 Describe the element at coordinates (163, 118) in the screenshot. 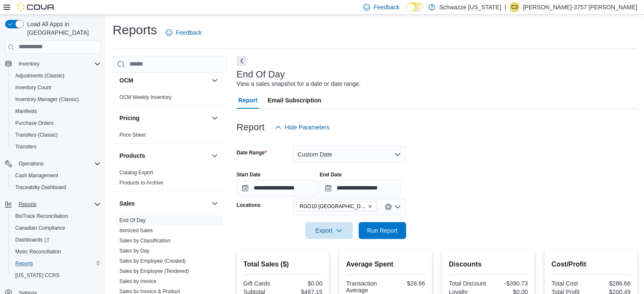

I see `button: Pricing` at that location.